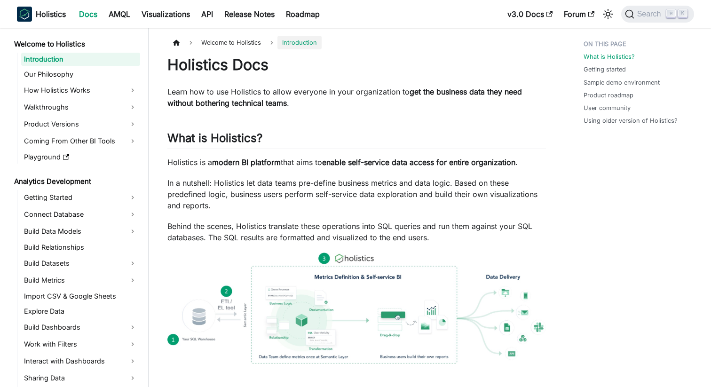  Describe the element at coordinates (231, 42) in the screenshot. I see `span: Welcome to Holistics` at that location.